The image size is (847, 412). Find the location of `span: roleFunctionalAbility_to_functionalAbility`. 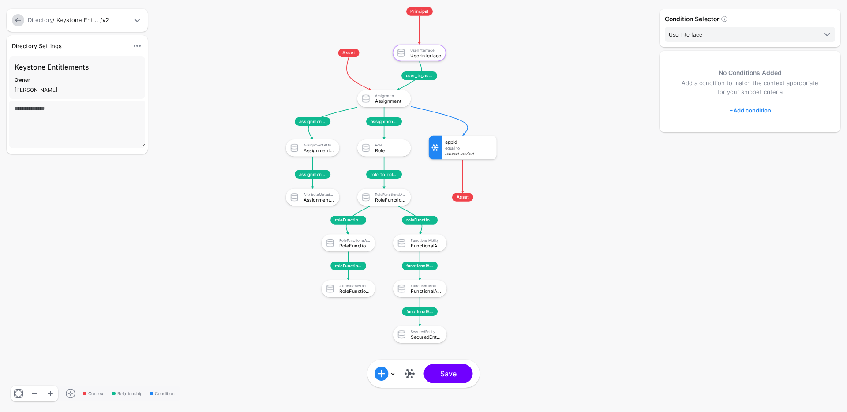

span: roleFunctionalAbility_to_functionalAbility is located at coordinates (419, 220).